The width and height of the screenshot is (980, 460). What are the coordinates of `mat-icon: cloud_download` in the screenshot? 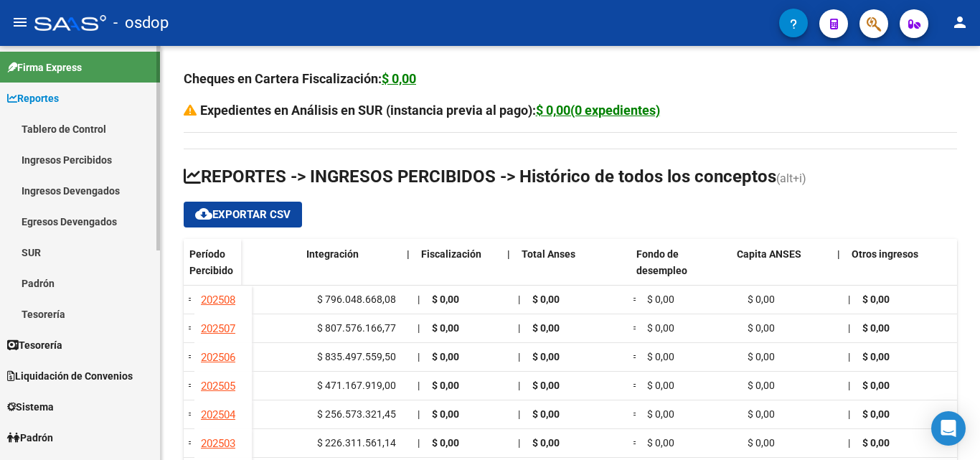 It's located at (203, 214).